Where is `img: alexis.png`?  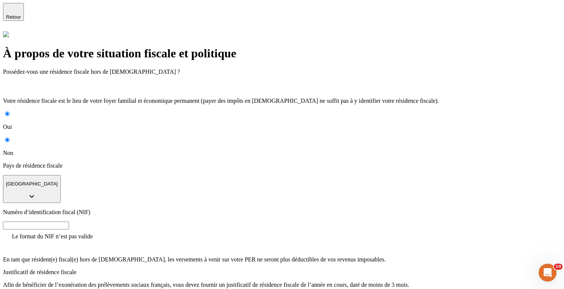
img: alexis.png is located at coordinates (6, 34).